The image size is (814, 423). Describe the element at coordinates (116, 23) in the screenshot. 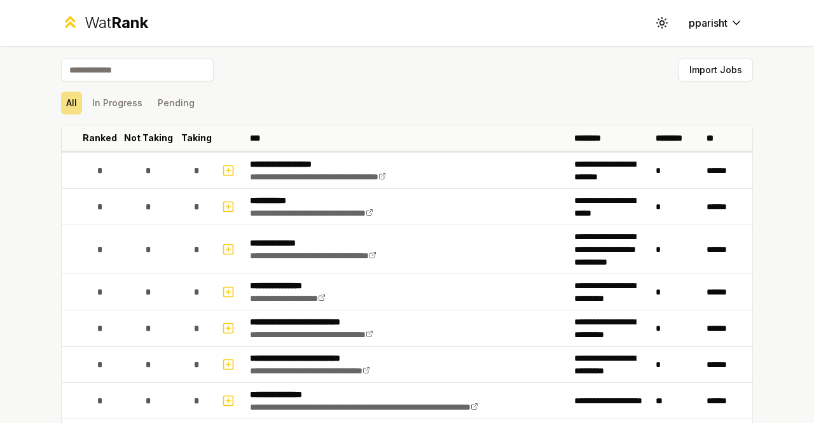

I see `div: Wat` at that location.